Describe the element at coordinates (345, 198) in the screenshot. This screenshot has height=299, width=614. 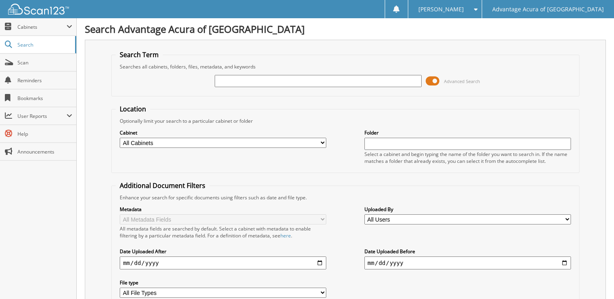
I see `div: Enhance your search for specific documents using filters such as date and file type.` at that location.